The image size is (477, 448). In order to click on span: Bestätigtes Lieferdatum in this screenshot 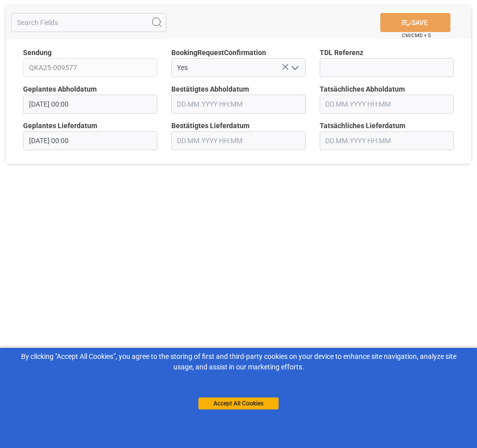, I will do `click(210, 126)`.